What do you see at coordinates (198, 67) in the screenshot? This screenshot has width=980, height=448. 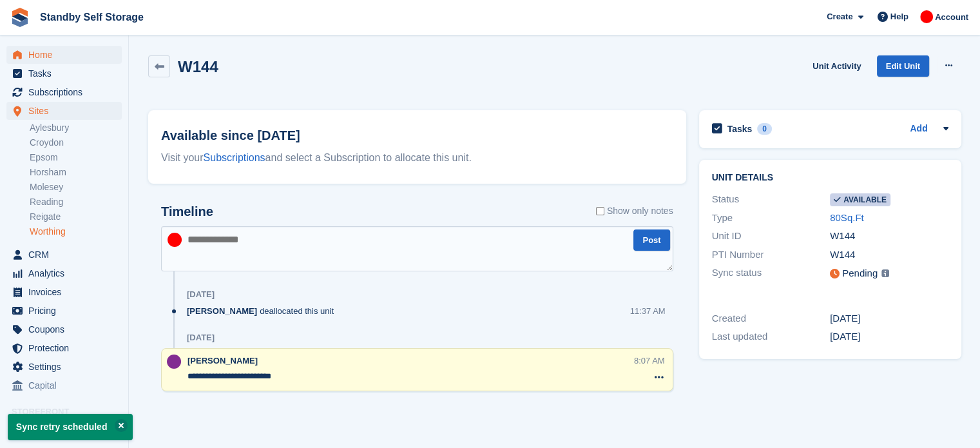 I see `h2: W144` at bounding box center [198, 67].